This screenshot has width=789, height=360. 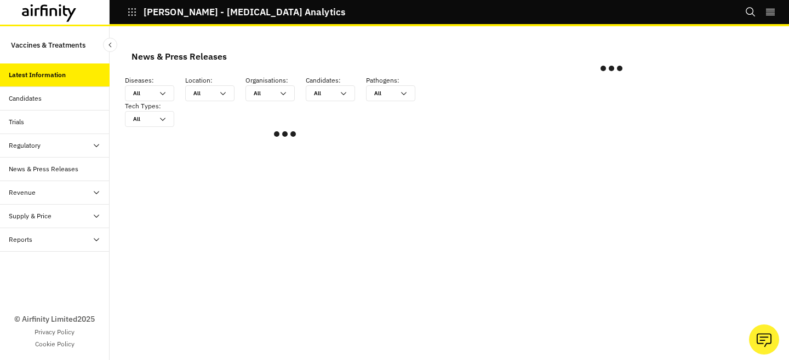 I want to click on button: Close Sidebar, so click(x=110, y=45).